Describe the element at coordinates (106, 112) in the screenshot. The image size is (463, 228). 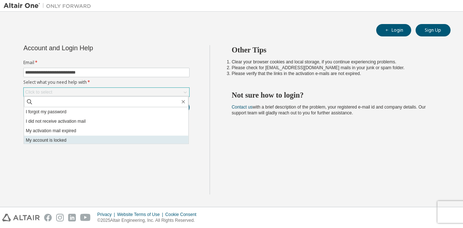
I see `li: I forgot my password` at that location.